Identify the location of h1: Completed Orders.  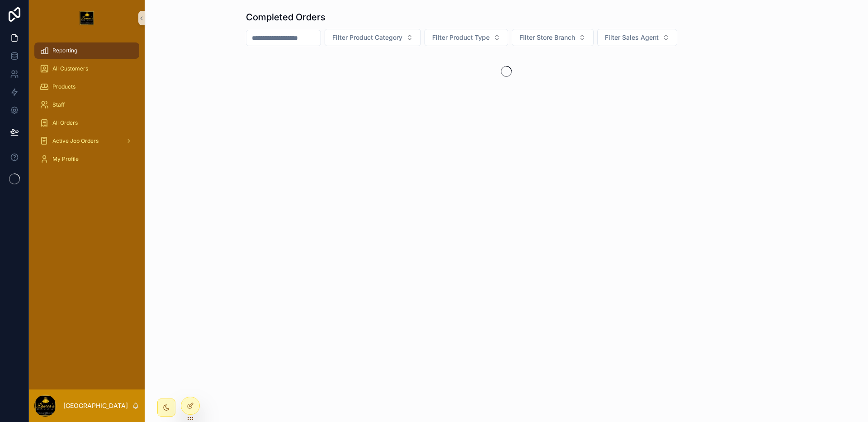
(285, 17).